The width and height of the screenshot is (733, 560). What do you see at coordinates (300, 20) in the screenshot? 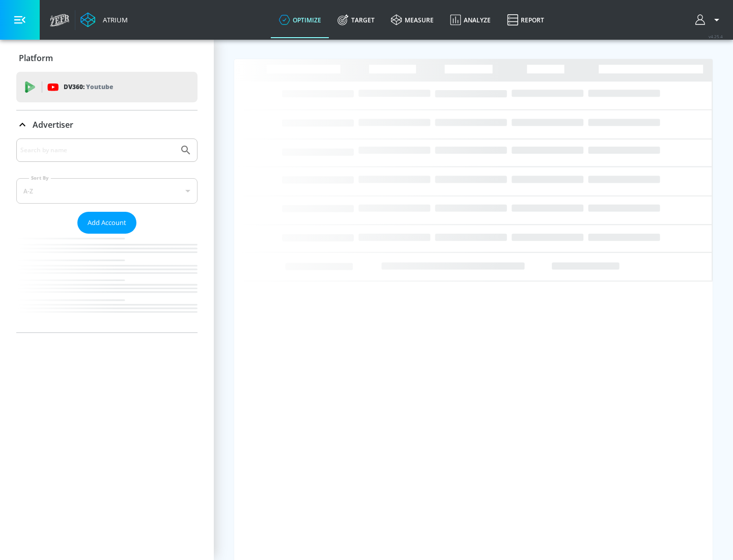
I see `a: optimize` at bounding box center [300, 20].